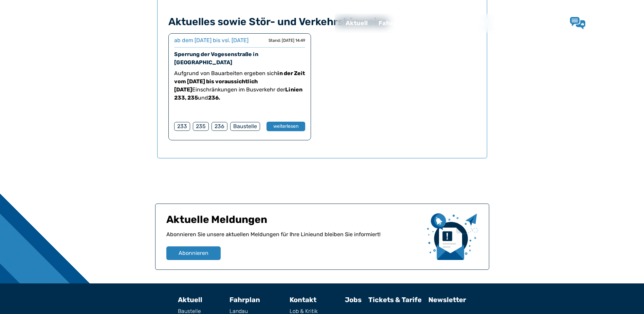 The height and width of the screenshot is (314, 644). What do you see at coordinates (356, 23) in the screenshot?
I see `div: Aktuell` at bounding box center [356, 23].